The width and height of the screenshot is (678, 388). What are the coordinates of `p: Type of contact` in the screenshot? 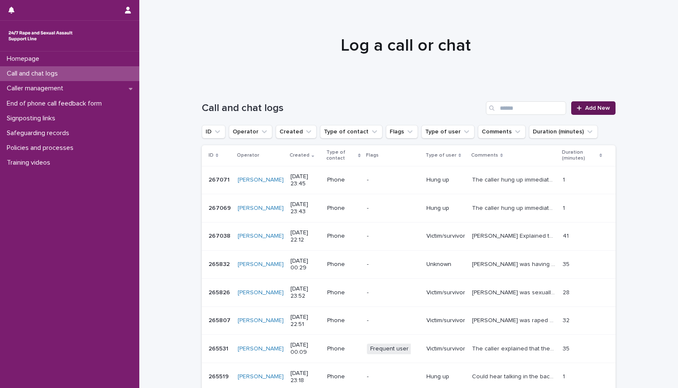 It's located at (341, 155).